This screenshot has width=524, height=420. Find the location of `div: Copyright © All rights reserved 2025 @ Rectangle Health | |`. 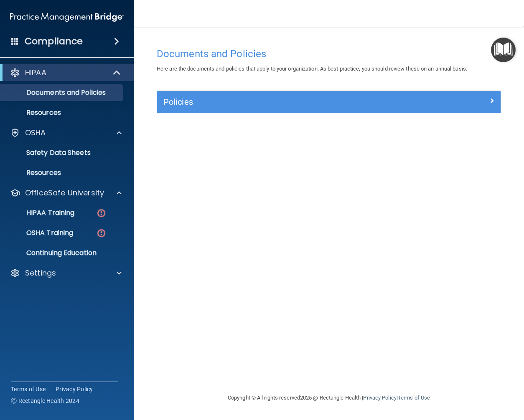

div: Copyright © All rights reserved 2025 @ Rectangle Health | | is located at coordinates (329, 398).